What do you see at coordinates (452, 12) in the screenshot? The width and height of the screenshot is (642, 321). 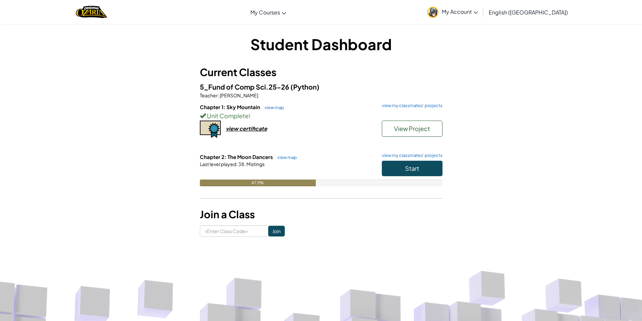 I see `a: My Account` at bounding box center [452, 12].